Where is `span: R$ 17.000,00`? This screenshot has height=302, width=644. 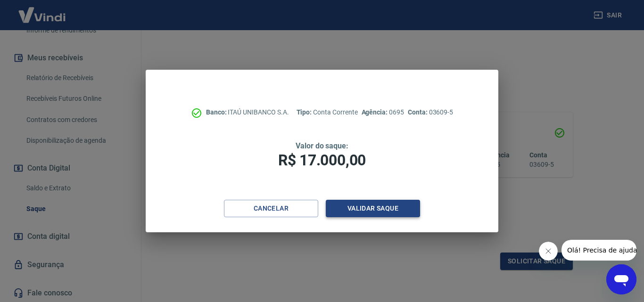 span: R$ 17.000,00 is located at coordinates (322, 160).